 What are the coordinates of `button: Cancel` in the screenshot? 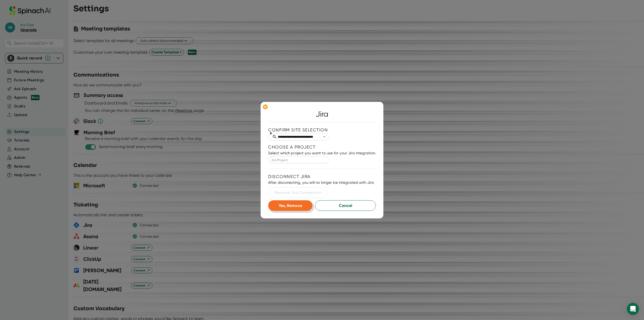 It's located at (346, 206).